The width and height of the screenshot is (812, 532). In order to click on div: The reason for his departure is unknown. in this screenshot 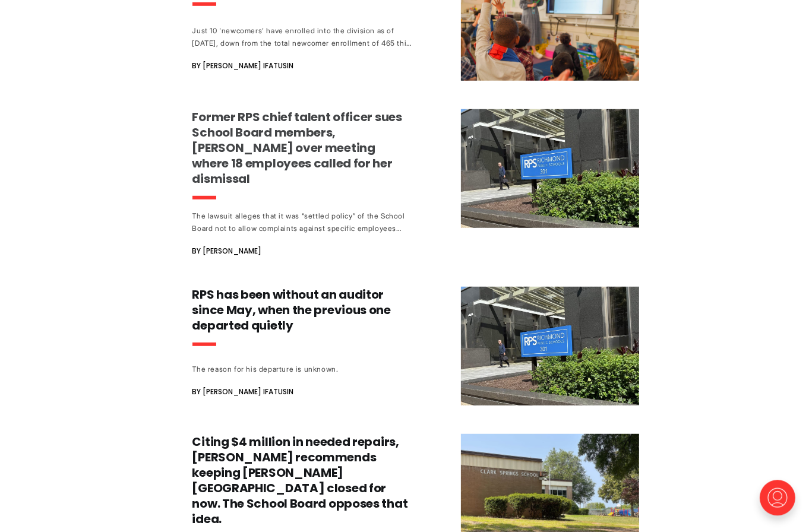, I will do `click(303, 368)`.